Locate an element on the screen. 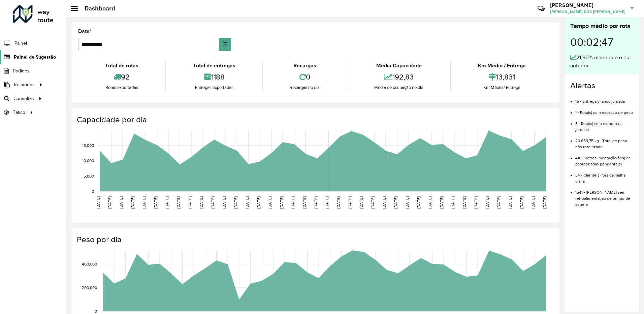 The height and width of the screenshot is (314, 644). div: Entregas exportadas is located at coordinates (214, 87).